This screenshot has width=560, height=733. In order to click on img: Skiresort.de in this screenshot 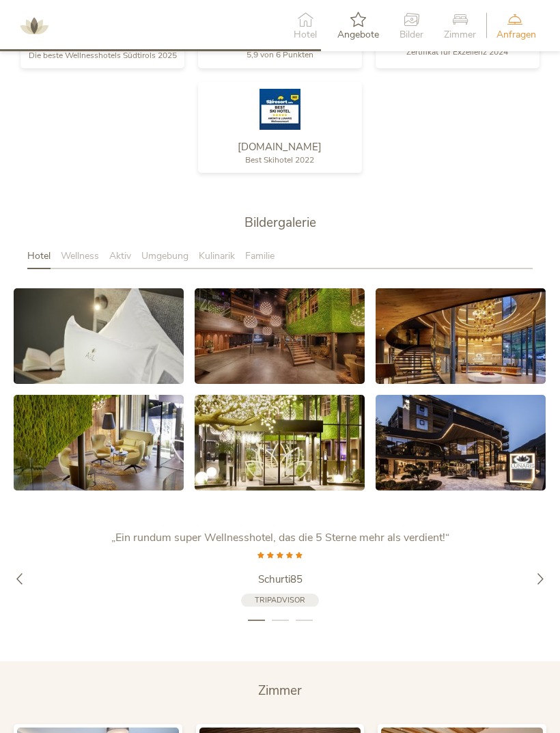, I will do `click(280, 109)`.